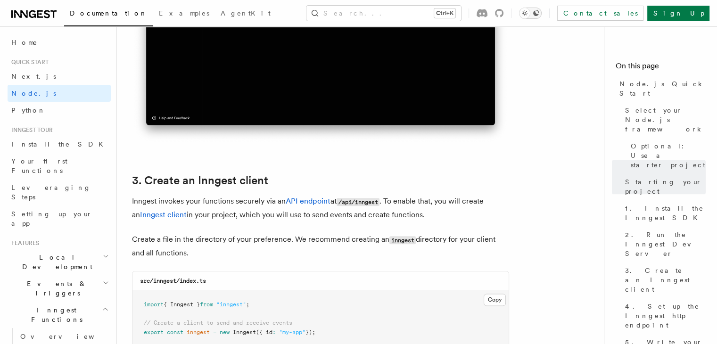  Describe the element at coordinates (181, 305) in the screenshot. I see `span: { Inngest }` at that location.